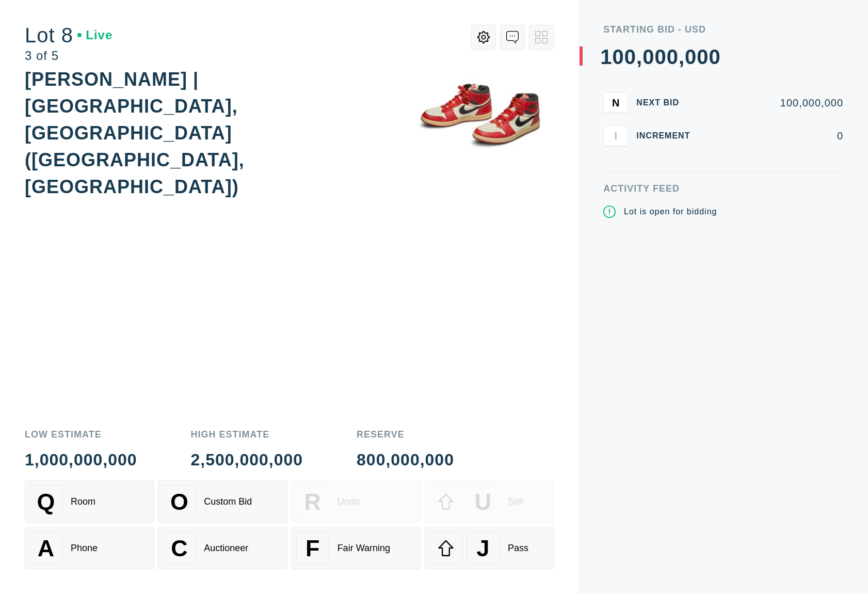 Image resolution: width=868 pixels, height=594 pixels. I want to click on div: Undo, so click(348, 501).